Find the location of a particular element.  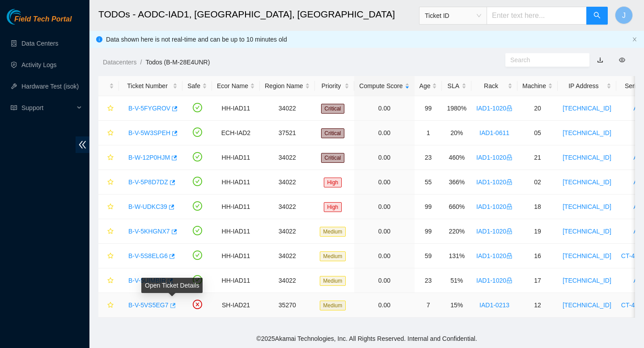

td: SH-IAD21 is located at coordinates (236, 305).